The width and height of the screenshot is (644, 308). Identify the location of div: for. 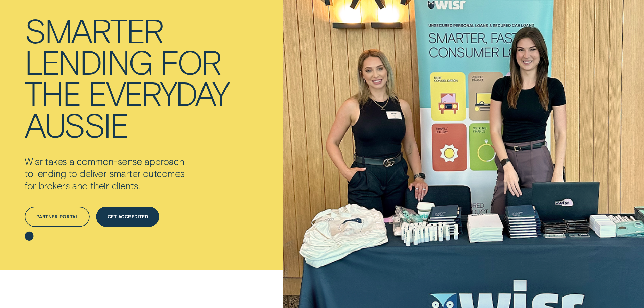
(191, 61).